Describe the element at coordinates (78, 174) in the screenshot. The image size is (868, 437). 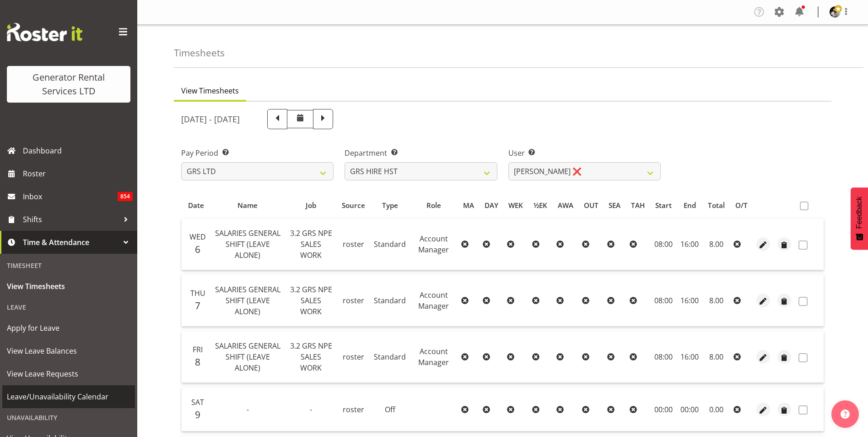
I see `span: Roster` at that location.